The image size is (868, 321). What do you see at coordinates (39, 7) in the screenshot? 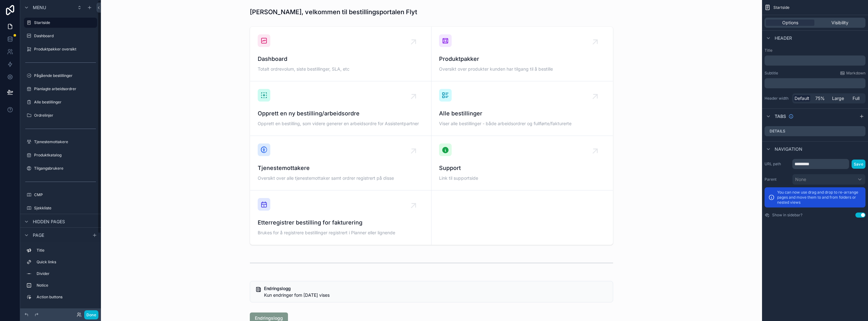
I see `span: Menu` at bounding box center [39, 7].